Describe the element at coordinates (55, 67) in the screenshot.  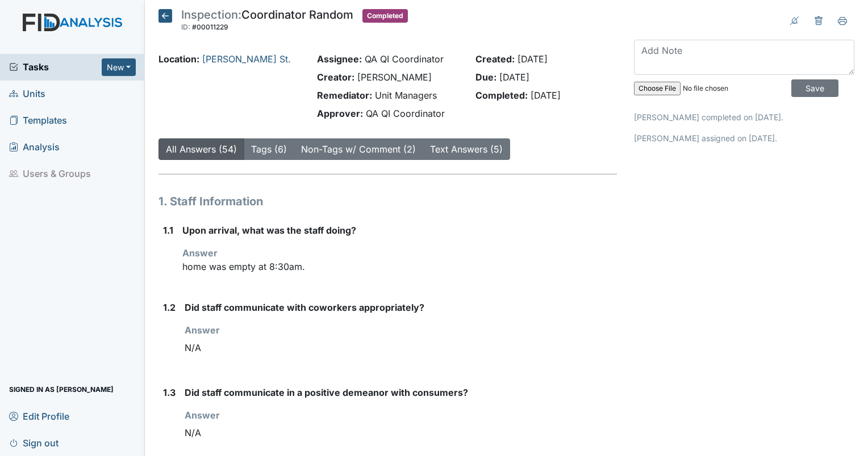
I see `a: Tasks` at that location.